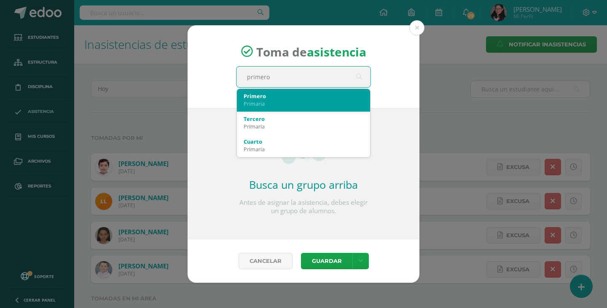 The width and height of the screenshot is (607, 308). Describe the element at coordinates (303, 119) in the screenshot. I see `div: Tercero` at that location.